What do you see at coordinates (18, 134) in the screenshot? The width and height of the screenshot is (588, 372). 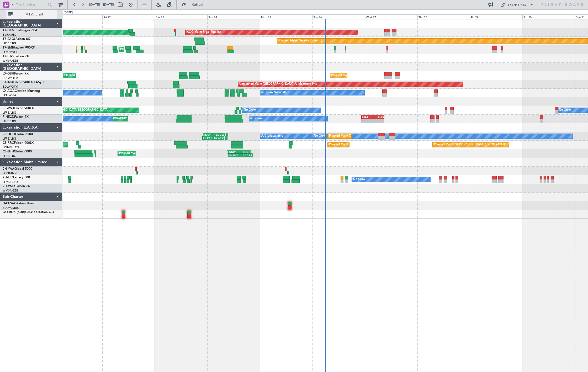 I see `a: CS-DOUGlobal 6500` at bounding box center [18, 134].